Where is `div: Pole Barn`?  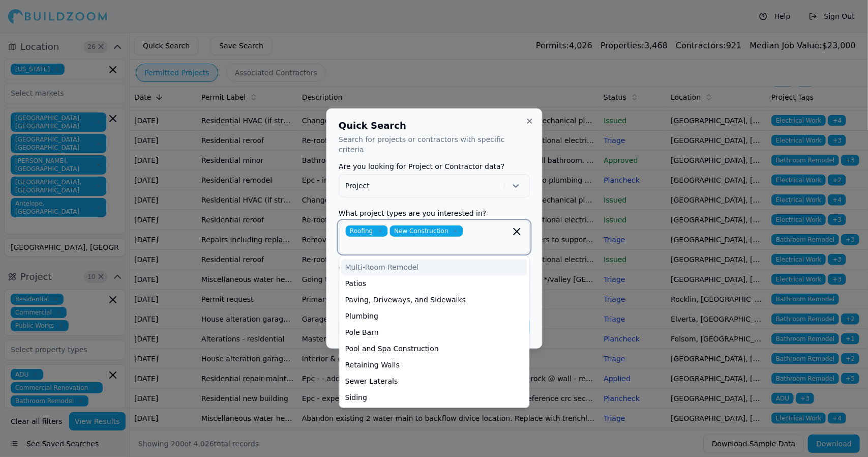 div: Pole Barn is located at coordinates (434, 332).